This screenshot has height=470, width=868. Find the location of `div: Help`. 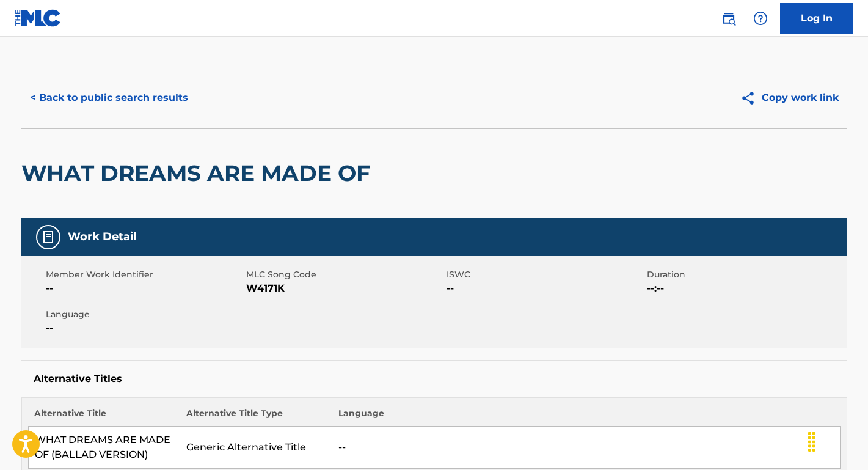

div: Help is located at coordinates (760, 18).